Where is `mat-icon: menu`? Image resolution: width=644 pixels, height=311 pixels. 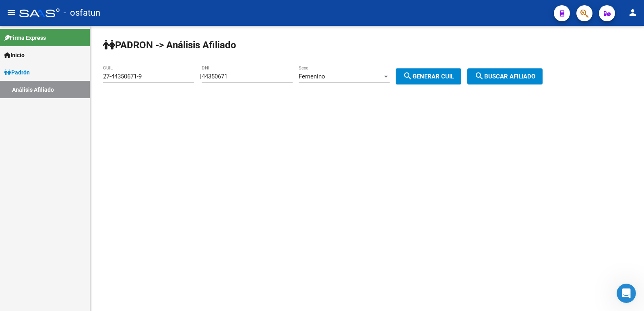 mat-icon: menu is located at coordinates (11, 13).